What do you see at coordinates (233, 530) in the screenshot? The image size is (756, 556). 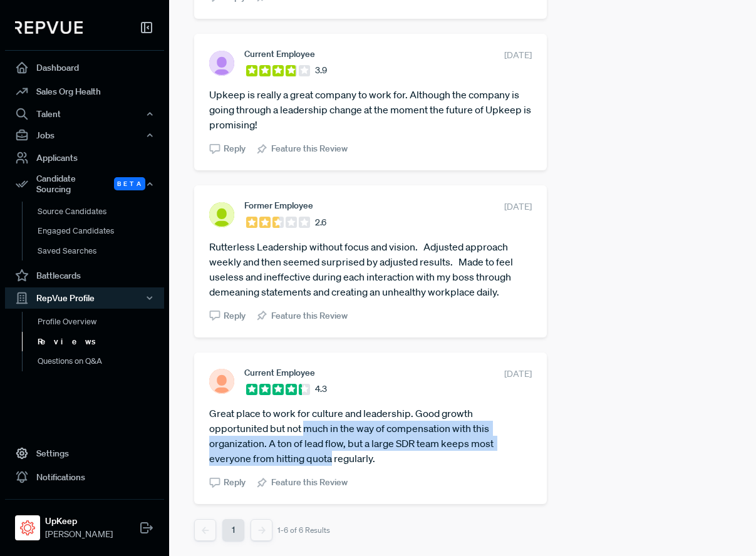 I see `button: 1` at bounding box center [233, 530].